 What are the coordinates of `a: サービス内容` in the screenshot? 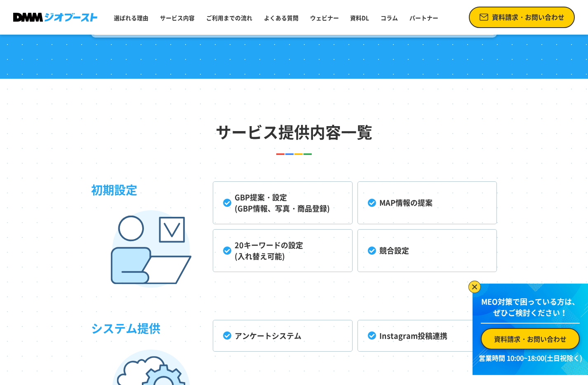 It's located at (177, 17).